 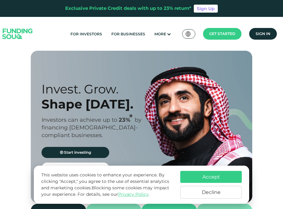 What do you see at coordinates (206, 9) in the screenshot?
I see `a: Sign Up` at bounding box center [206, 9].